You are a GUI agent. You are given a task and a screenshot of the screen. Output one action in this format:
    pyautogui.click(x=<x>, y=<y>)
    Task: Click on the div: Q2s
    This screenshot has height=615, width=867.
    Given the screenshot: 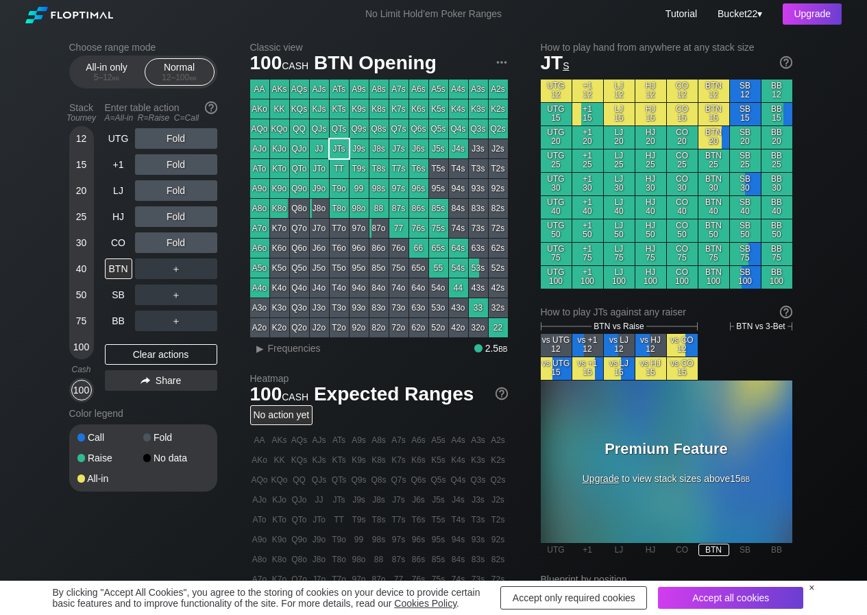 What is the action you would take?
    pyautogui.click(x=498, y=129)
    